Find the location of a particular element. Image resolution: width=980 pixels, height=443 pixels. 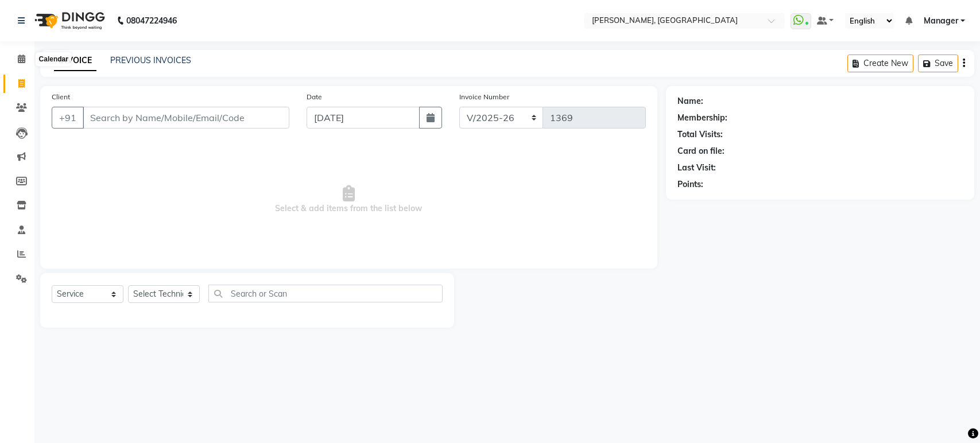

div: Card on file: is located at coordinates (701, 151).